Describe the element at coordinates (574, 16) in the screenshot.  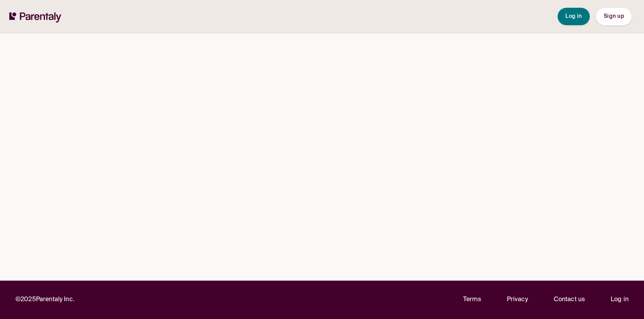
I see `button: Log in` at that location.